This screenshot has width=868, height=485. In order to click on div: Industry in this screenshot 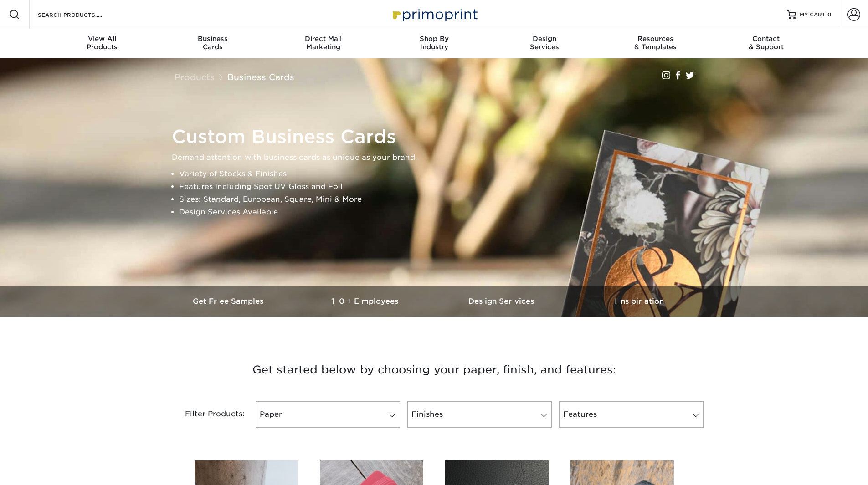, I will do `click(434, 43)`.